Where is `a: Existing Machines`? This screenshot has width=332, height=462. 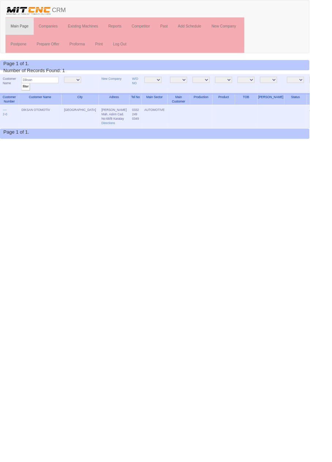 a: Existing Machines is located at coordinates (89, 28).